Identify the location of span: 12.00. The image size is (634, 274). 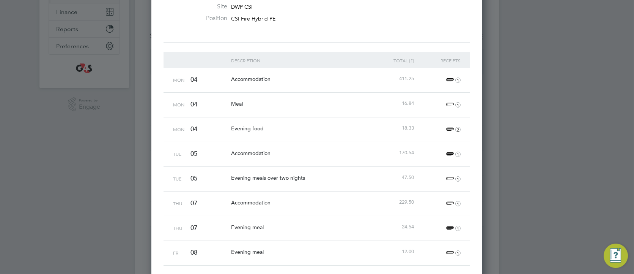
(408, 251).